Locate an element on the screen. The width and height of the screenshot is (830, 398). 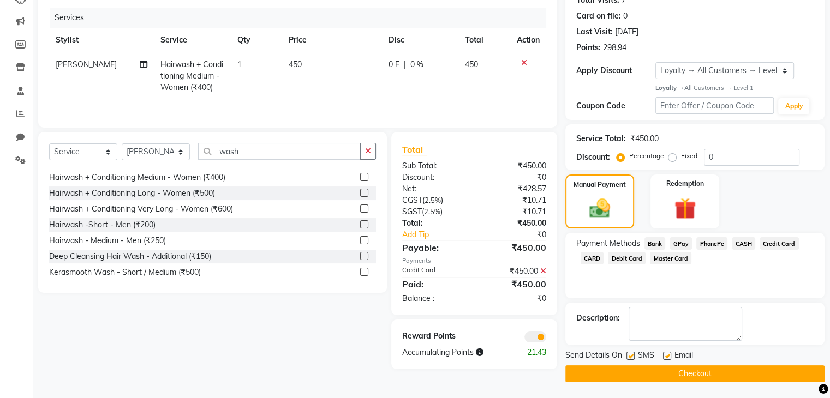
span: Master Card is located at coordinates (670, 258).